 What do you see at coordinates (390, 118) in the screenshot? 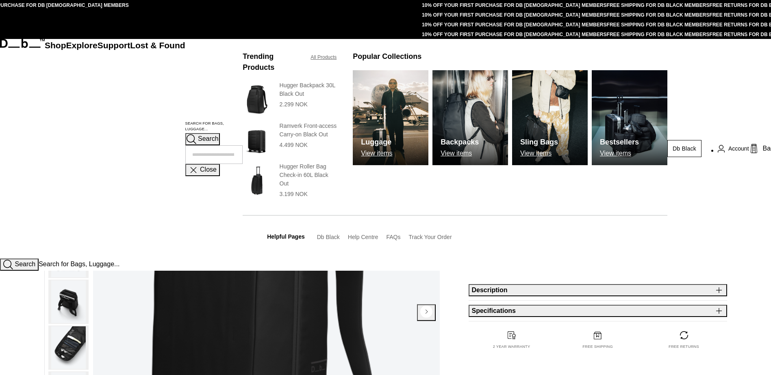
I see `a: Db Luggage View items` at bounding box center [390, 118].